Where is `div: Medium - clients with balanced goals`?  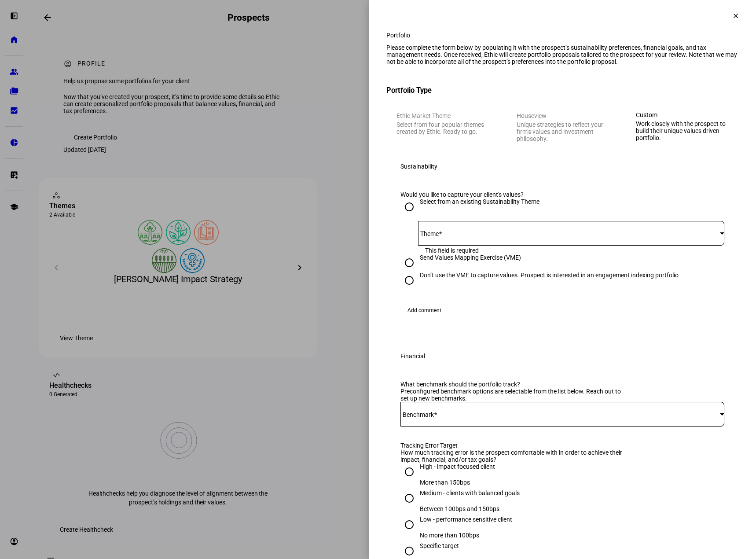
div: Medium - clients with balanced goals is located at coordinates (470, 493).